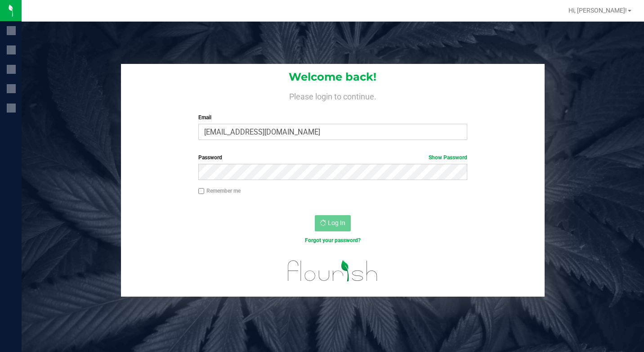 The height and width of the screenshot is (352, 644). What do you see at coordinates (219, 191) in the screenshot?
I see `label: Remember me` at bounding box center [219, 191].